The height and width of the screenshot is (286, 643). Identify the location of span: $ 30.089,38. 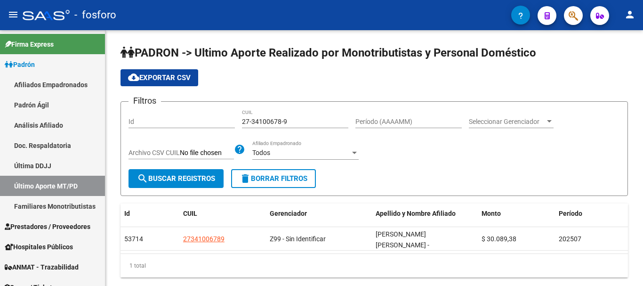
(499, 239).